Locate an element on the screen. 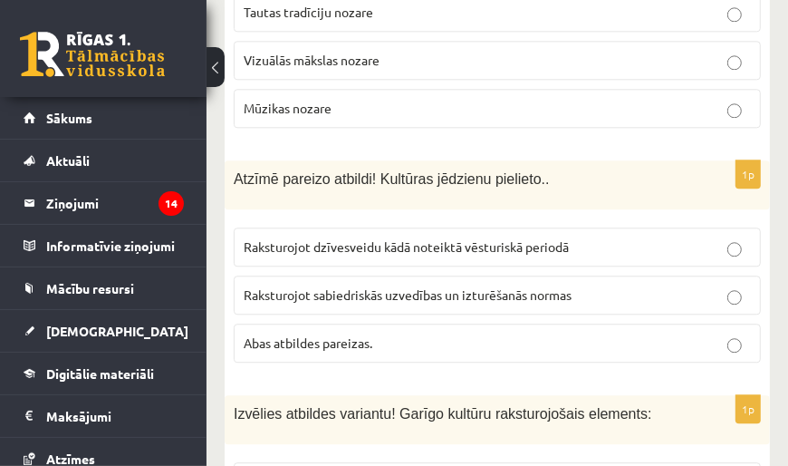 The width and height of the screenshot is (788, 466). legend: Informatīvie ziņojumi is located at coordinates (115, 246).